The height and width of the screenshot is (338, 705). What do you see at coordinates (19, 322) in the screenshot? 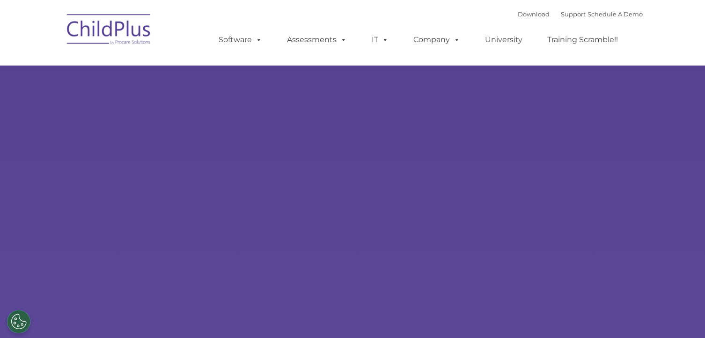
I see `button: Cookies Settings` at bounding box center [19, 322].